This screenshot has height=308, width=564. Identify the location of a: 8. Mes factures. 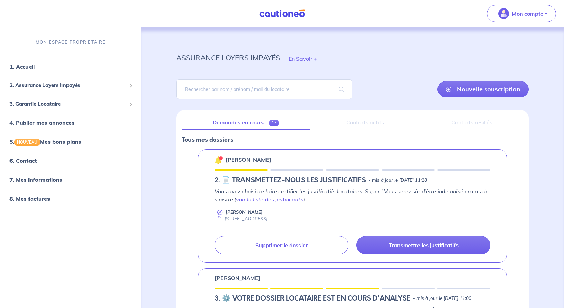
(30, 199).